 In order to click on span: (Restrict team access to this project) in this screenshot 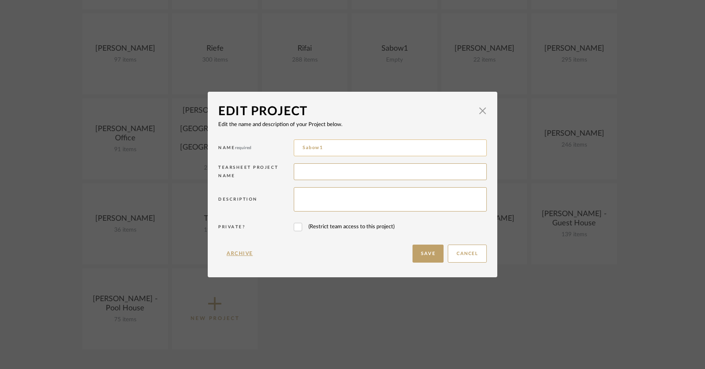, I will do `click(351, 227)`.